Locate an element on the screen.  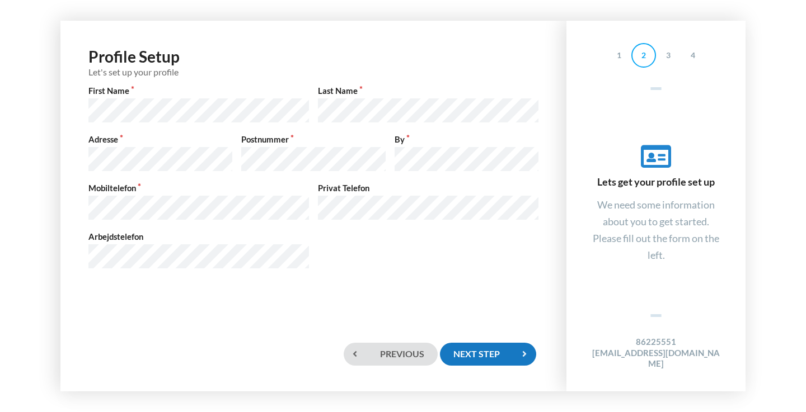
div: Lets get your profile set up is located at coordinates (656, 165).